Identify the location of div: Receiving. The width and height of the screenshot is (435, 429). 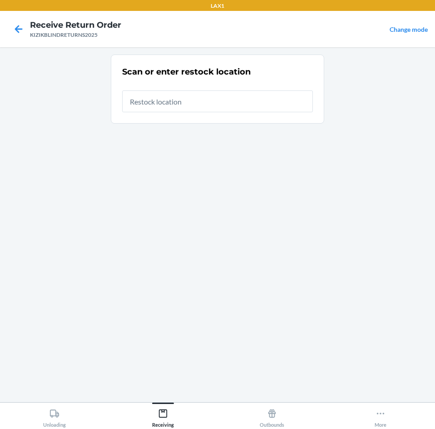
(163, 416).